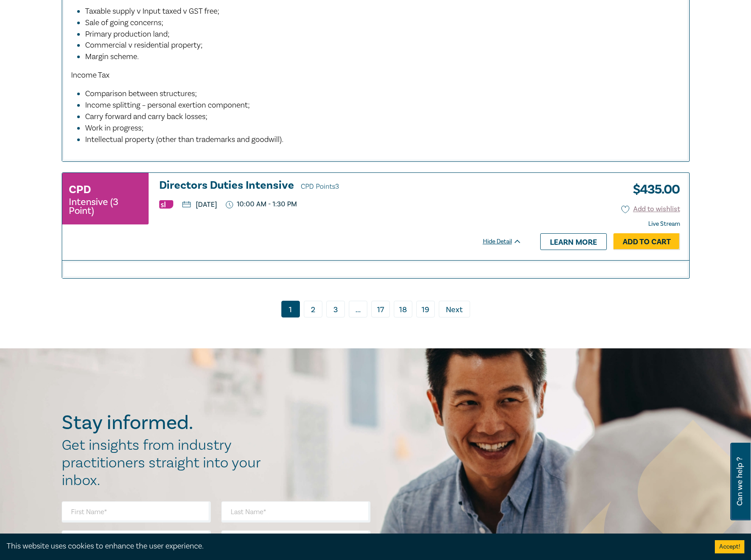  I want to click on h3: $ 435.00, so click(653, 189).